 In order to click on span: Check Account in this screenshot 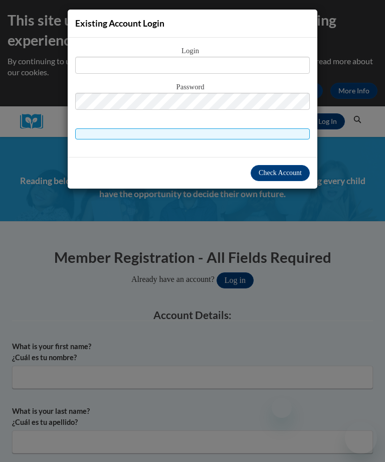, I will do `click(281, 173)`.